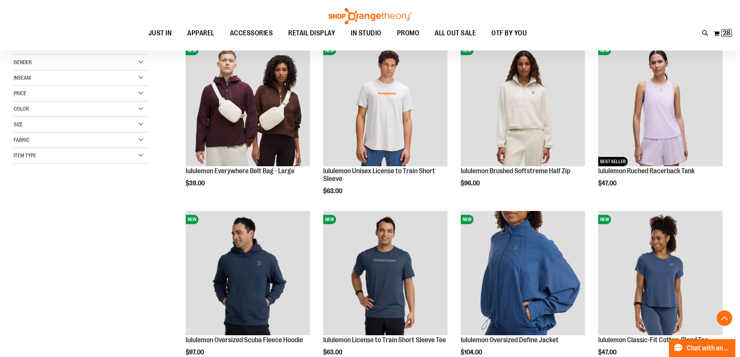 Image resolution: width=740 pixels, height=357 pixels. Describe the element at coordinates (244, 340) in the screenshot. I see `a: lululemon Oversized Scuba Fleece Hoodie` at that location.